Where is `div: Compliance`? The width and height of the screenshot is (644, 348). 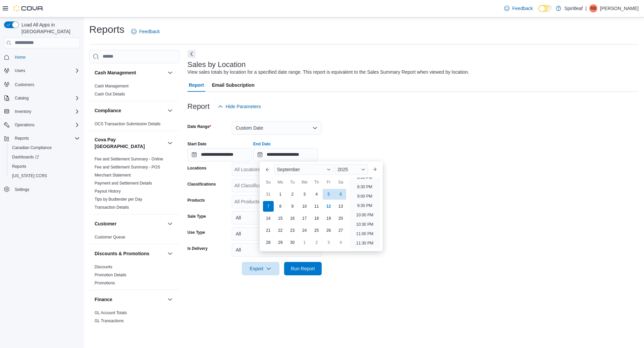
div: Compliance is located at coordinates (134, 126).